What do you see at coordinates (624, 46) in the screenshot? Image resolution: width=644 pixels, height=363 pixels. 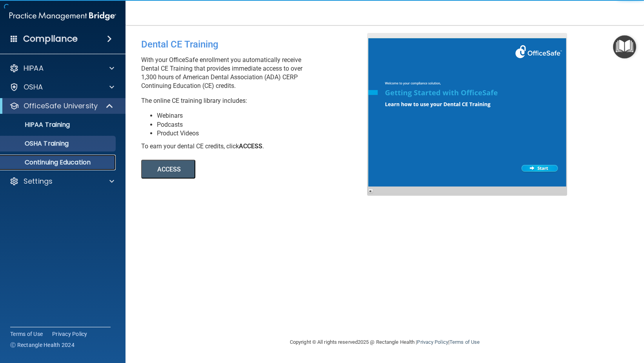 I see `button: Open Resource Center` at bounding box center [624, 46].